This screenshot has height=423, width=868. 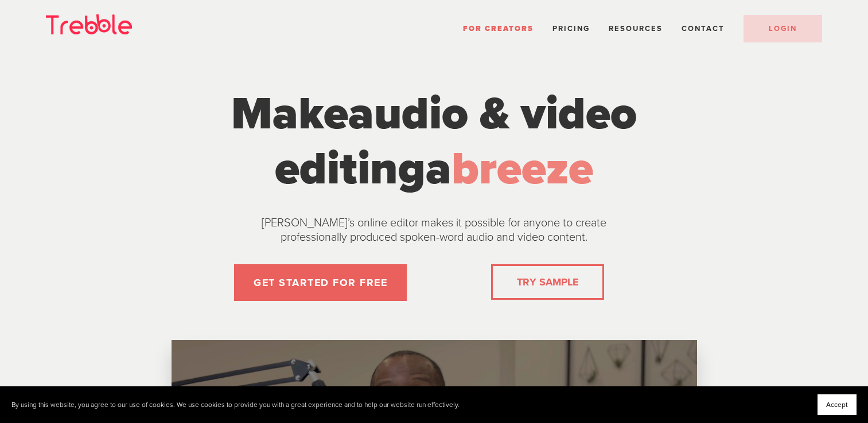 What do you see at coordinates (783, 29) in the screenshot?
I see `span: LOGIN` at bounding box center [783, 29].